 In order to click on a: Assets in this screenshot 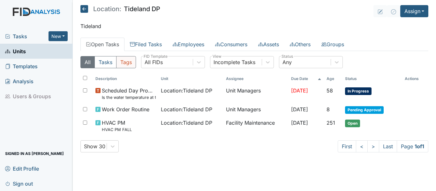, I will do `click(268, 44)`.